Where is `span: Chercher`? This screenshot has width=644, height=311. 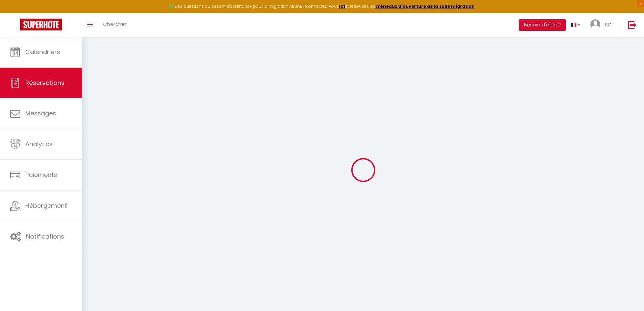 span: Chercher is located at coordinates (115, 24).